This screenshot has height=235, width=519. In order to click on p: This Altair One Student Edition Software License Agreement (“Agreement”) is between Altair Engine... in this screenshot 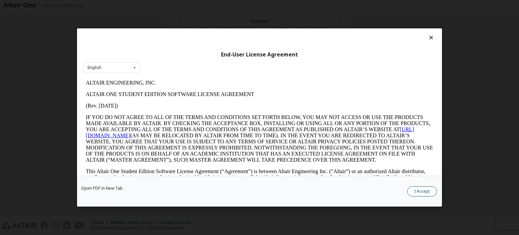, I will do `click(176, 103)`.